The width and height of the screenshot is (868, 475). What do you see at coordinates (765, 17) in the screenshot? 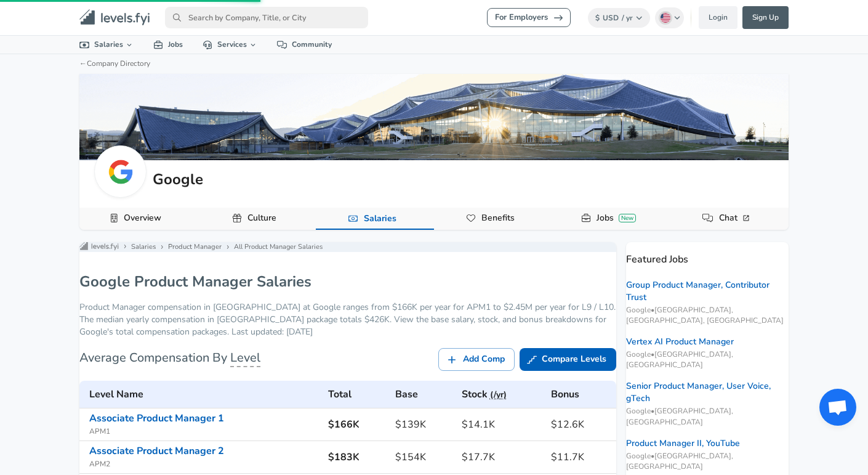
I see `a: Sign Up` at bounding box center [765, 17].